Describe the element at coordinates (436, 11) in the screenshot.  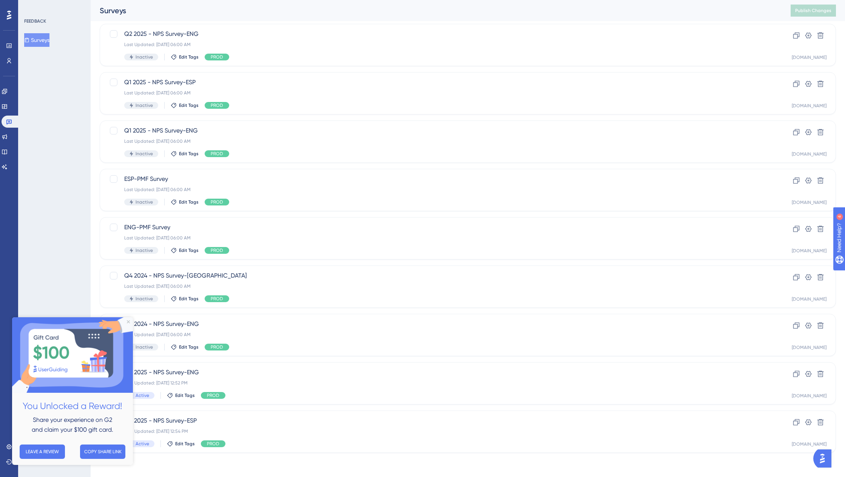
I see `div: Surveys` at that location.